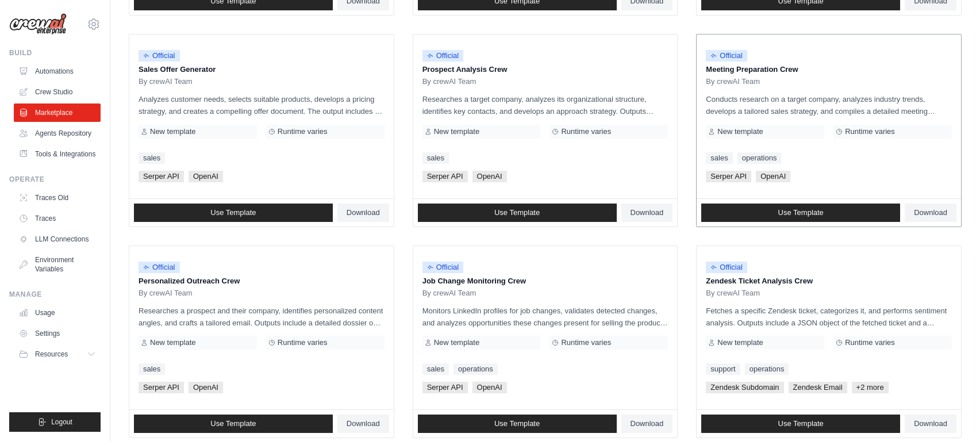 This screenshot has height=441, width=980. What do you see at coordinates (262, 105) in the screenshot?
I see `p: Analyzes customer needs, selects suitable products, develops a pricing strategy, and creates a co...` at bounding box center [262, 105].